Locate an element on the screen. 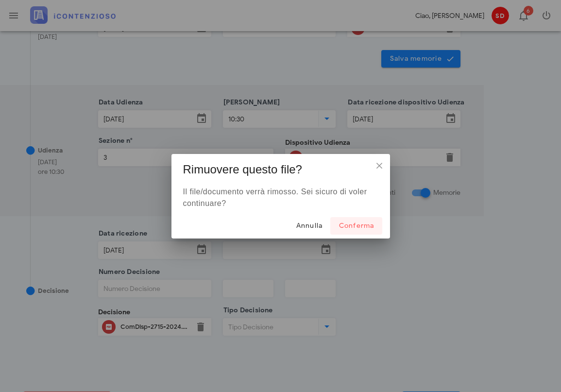 This screenshot has height=392, width=561. div: Il file/documento verrà rimosso. Sei sicuro di voler continuare? is located at coordinates (281, 198).